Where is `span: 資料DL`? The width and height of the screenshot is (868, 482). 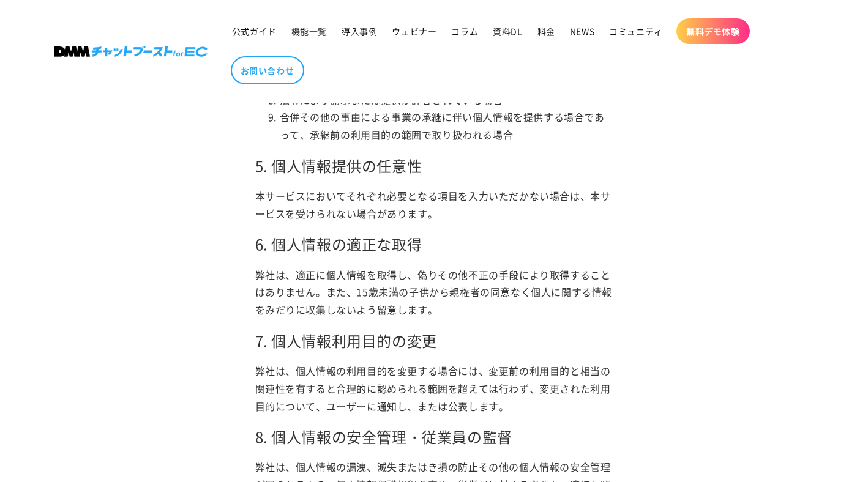
span: 資料DL is located at coordinates (507, 31).